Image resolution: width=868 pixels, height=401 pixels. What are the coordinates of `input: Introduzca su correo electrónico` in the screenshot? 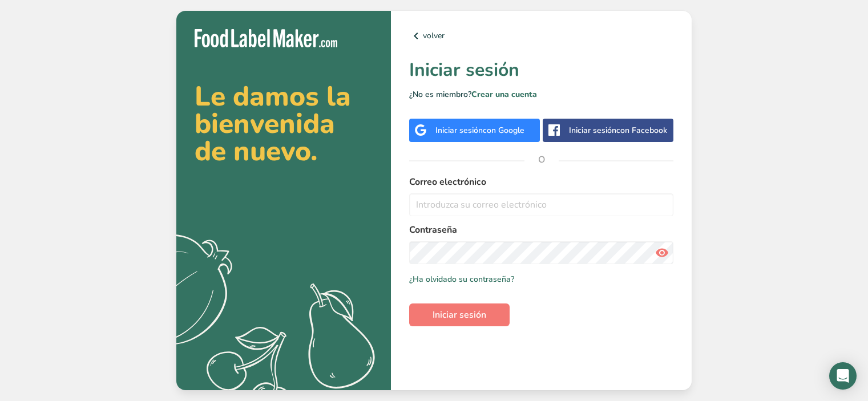 It's located at (541, 205).